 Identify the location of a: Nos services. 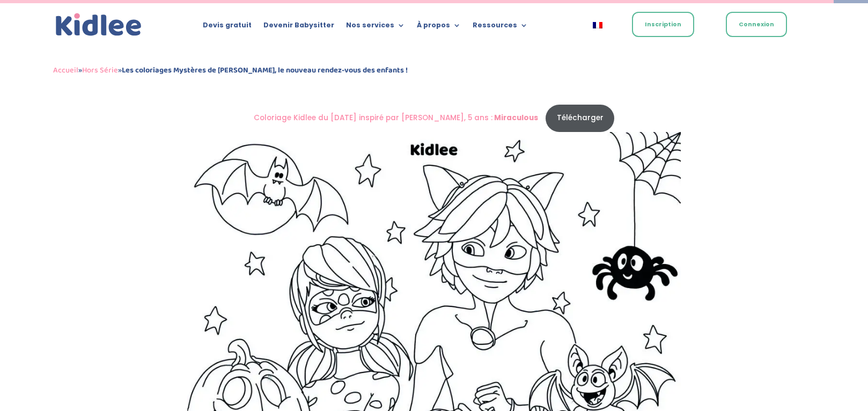
(375, 27).